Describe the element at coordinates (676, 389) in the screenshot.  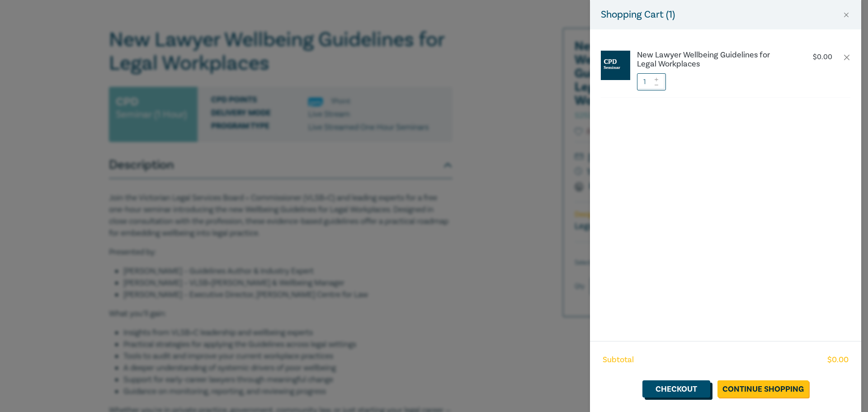
I see `a: Checkout` at that location.